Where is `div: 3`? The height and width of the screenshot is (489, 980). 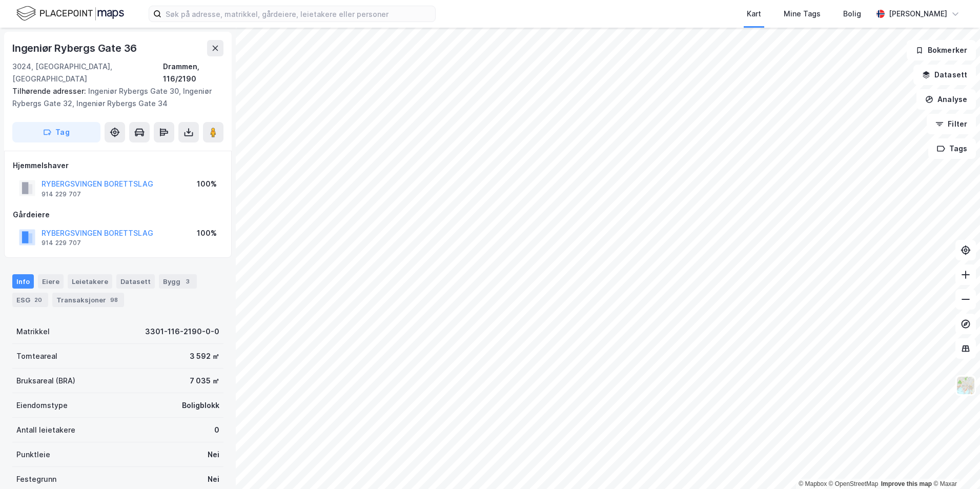
div: 3 is located at coordinates (188, 281).